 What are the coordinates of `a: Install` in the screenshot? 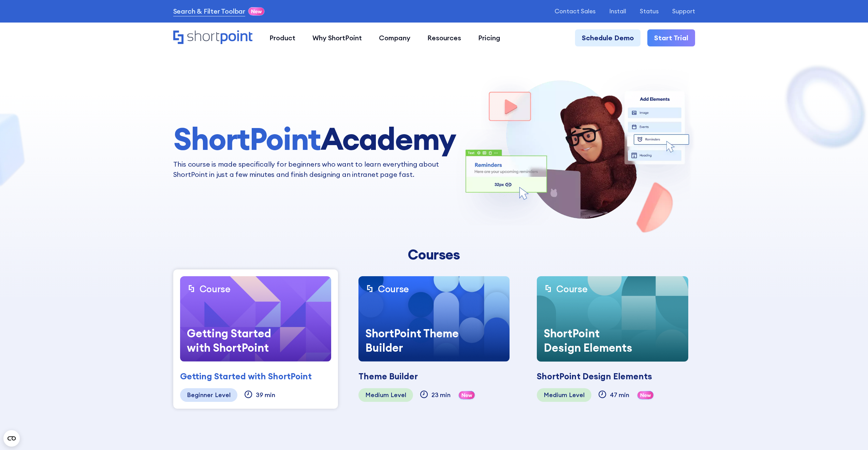 It's located at (618, 11).